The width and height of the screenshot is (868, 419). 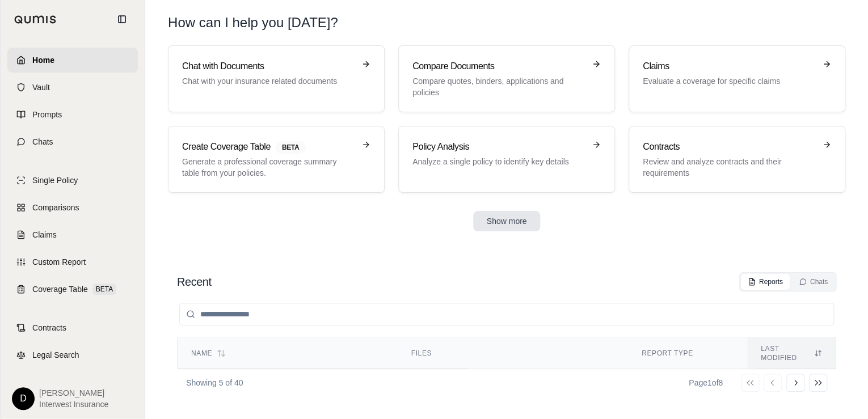 What do you see at coordinates (688, 353) in the screenshot?
I see `th: Report Type` at bounding box center [688, 353].